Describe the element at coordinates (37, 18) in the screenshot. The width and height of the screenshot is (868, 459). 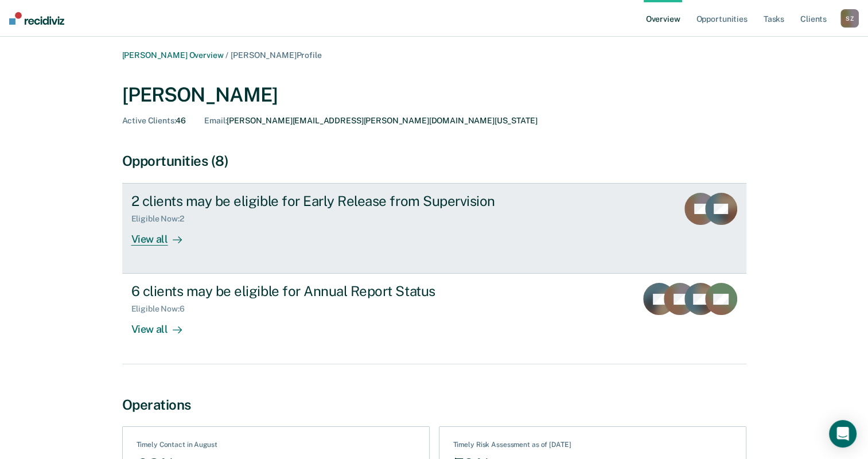
I see `img: Recidiviz` at that location.